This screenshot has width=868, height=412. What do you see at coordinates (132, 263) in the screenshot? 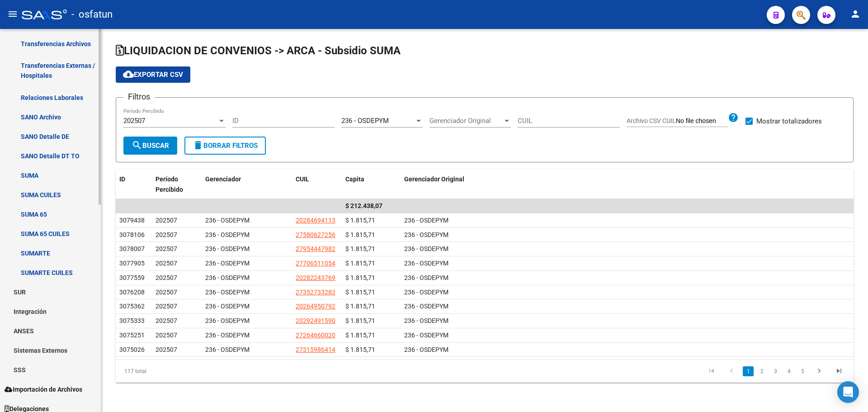
I see `span: 3077905` at bounding box center [132, 263].